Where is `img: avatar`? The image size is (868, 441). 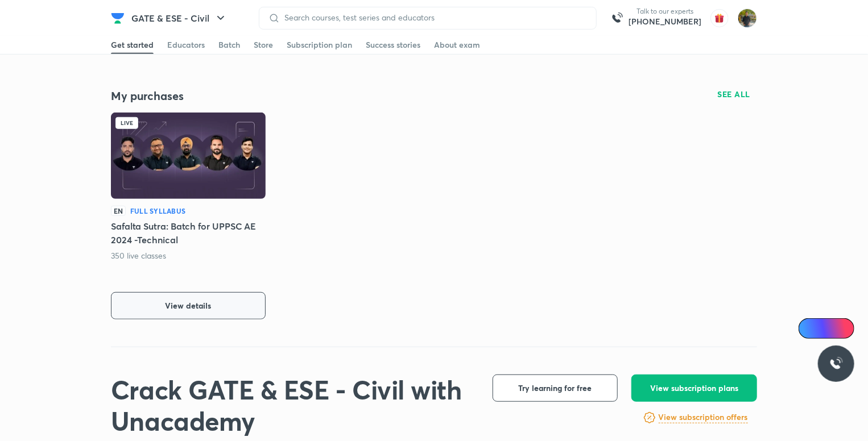 img: avatar is located at coordinates (720, 18).